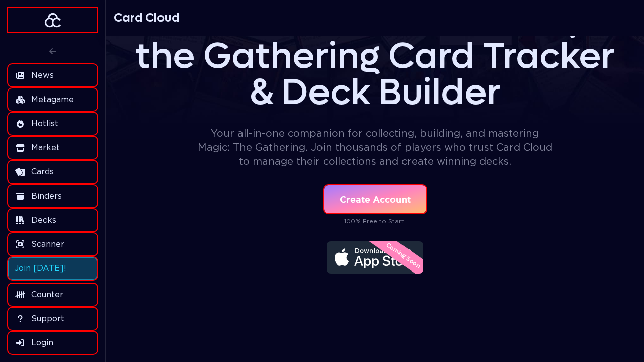  I want to click on a: Binders, so click(52, 196).